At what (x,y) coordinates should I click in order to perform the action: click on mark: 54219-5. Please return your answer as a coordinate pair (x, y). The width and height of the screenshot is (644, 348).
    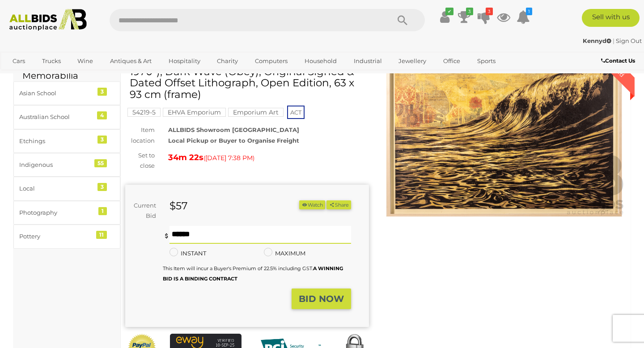
    Looking at the image, I should click on (144, 112).